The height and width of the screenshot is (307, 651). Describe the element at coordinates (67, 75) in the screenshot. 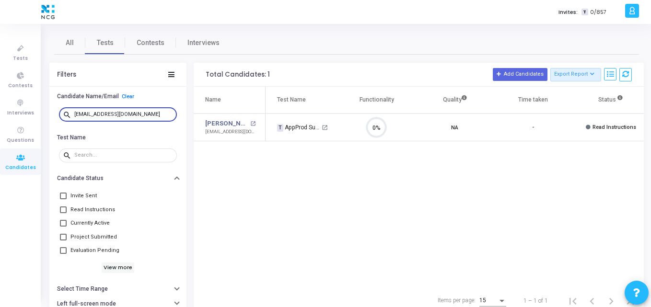

I see `div: Filters` at that location.